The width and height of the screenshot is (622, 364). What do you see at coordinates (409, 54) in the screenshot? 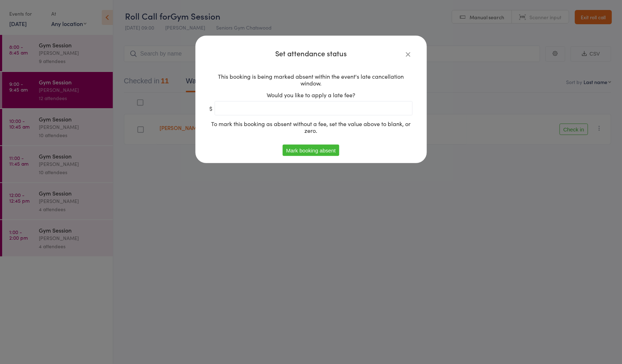
I see `a: Close` at bounding box center [409, 54].